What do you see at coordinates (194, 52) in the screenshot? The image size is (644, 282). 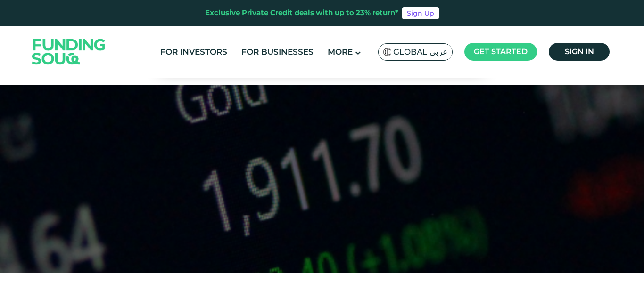 I see `a: For Investors` at bounding box center [194, 52].